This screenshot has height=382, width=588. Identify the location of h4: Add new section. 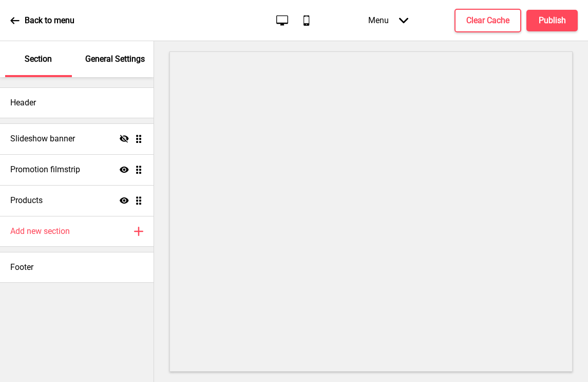
(40, 232).